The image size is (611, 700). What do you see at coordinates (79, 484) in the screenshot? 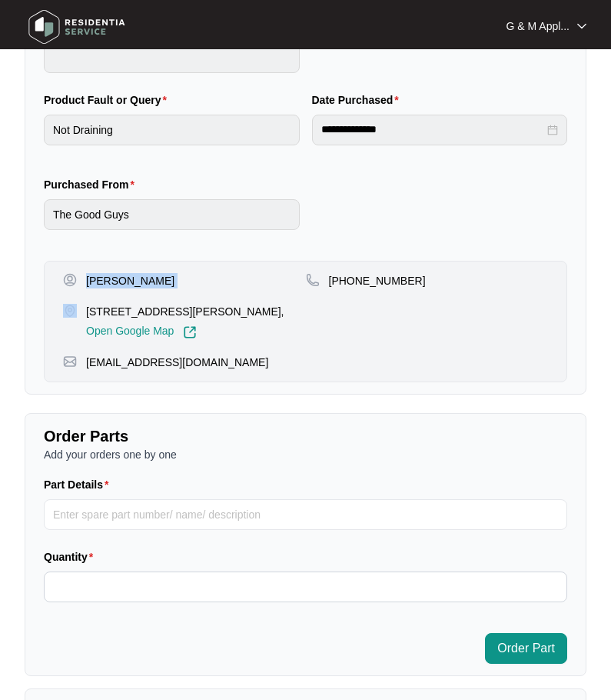
I see `label: Part Details` at bounding box center [79, 484].